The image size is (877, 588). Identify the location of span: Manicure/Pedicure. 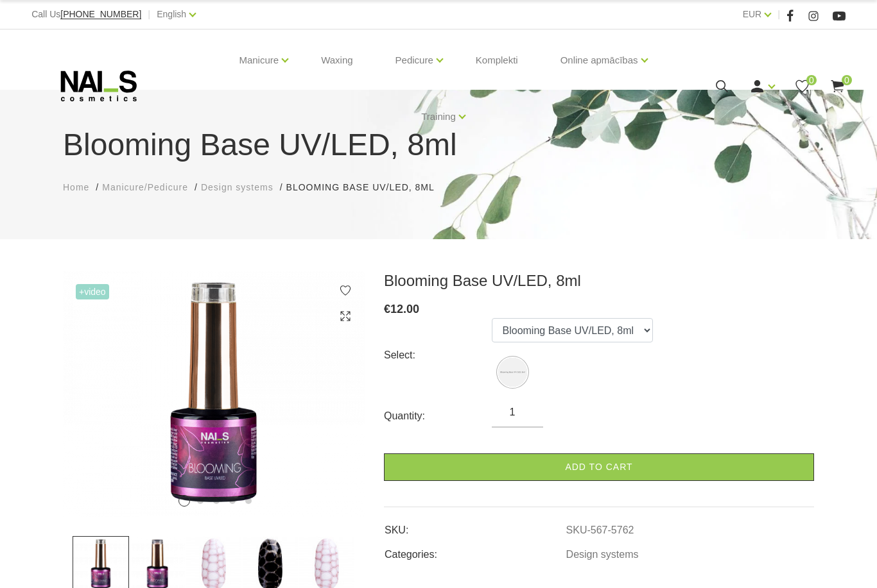
(145, 187).